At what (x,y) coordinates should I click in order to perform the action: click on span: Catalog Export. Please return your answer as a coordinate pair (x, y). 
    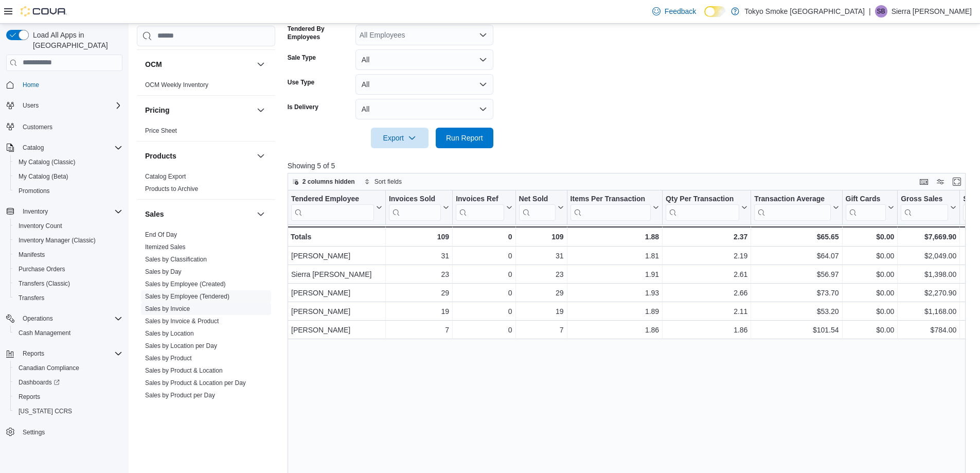
    Looking at the image, I should click on (166, 177).